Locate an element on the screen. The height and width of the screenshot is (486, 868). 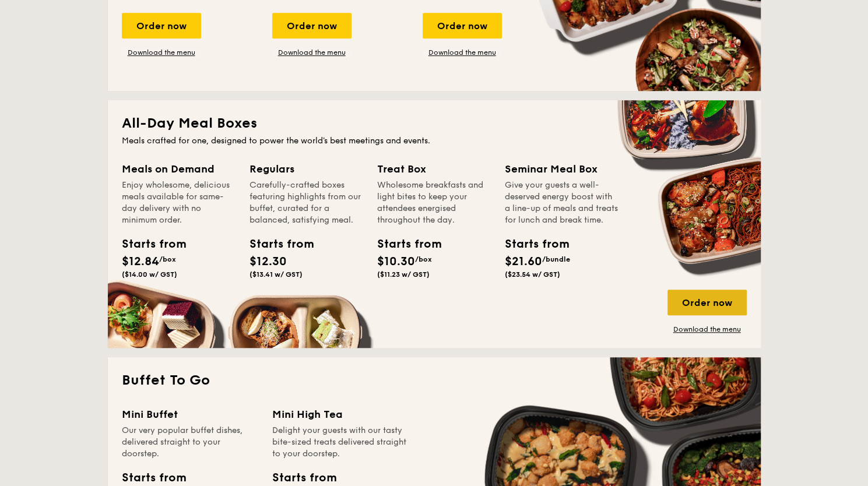
div: Enjoy wholesome, delicious meals available for same-day delivery with no minimum order. is located at coordinates (178, 203).